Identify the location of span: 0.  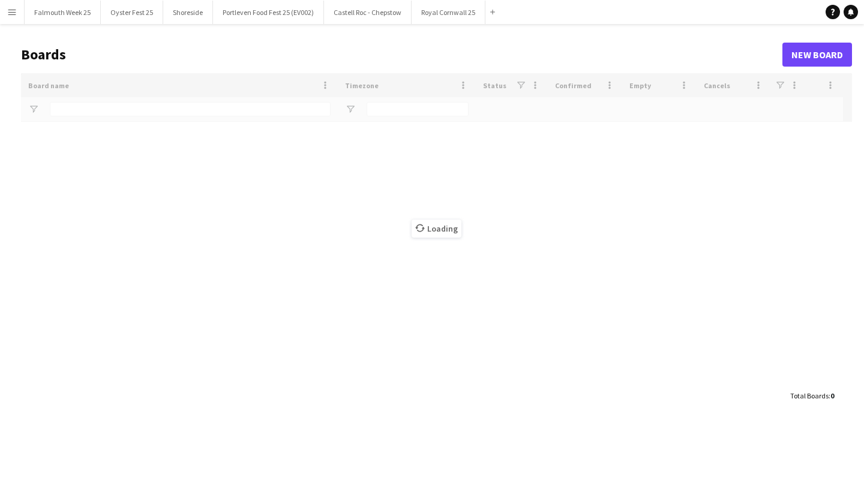
(833, 396).